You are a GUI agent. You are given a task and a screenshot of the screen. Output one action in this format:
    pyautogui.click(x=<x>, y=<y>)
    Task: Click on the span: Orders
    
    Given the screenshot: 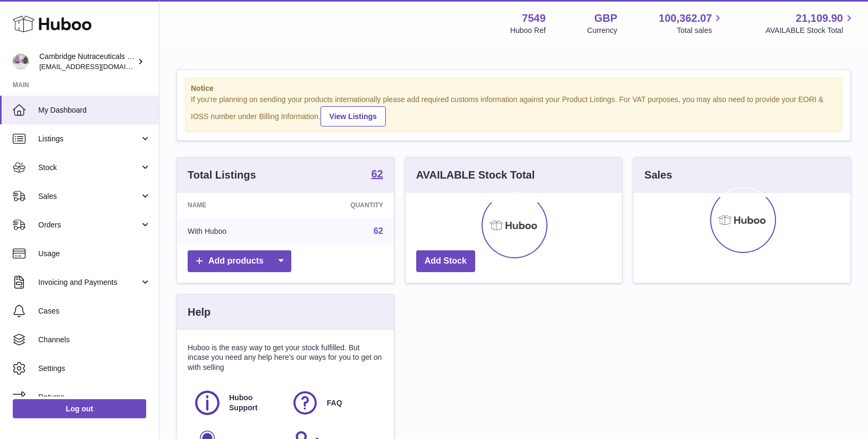 What is the action you would take?
    pyautogui.click(x=89, y=224)
    